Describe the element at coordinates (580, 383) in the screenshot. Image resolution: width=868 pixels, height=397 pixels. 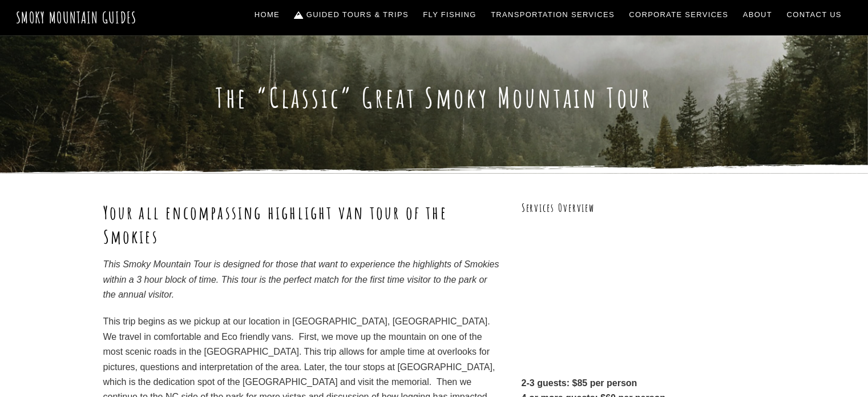
I see `strong: 2-3 guests: $85 per person` at that location.